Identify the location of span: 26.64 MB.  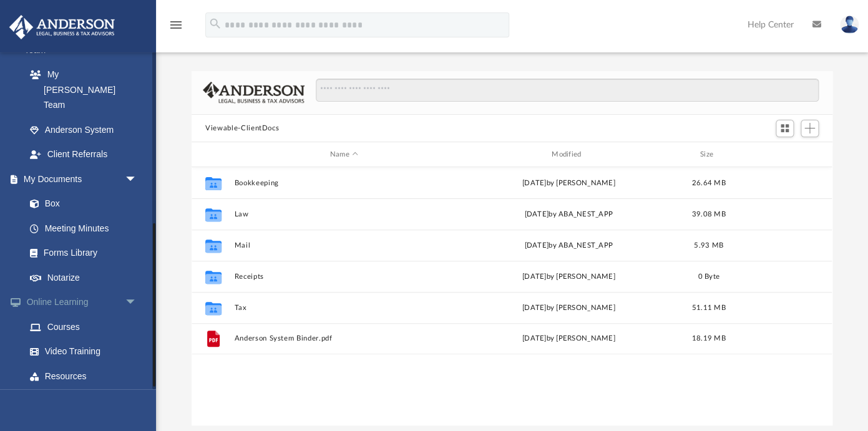
(708, 182).